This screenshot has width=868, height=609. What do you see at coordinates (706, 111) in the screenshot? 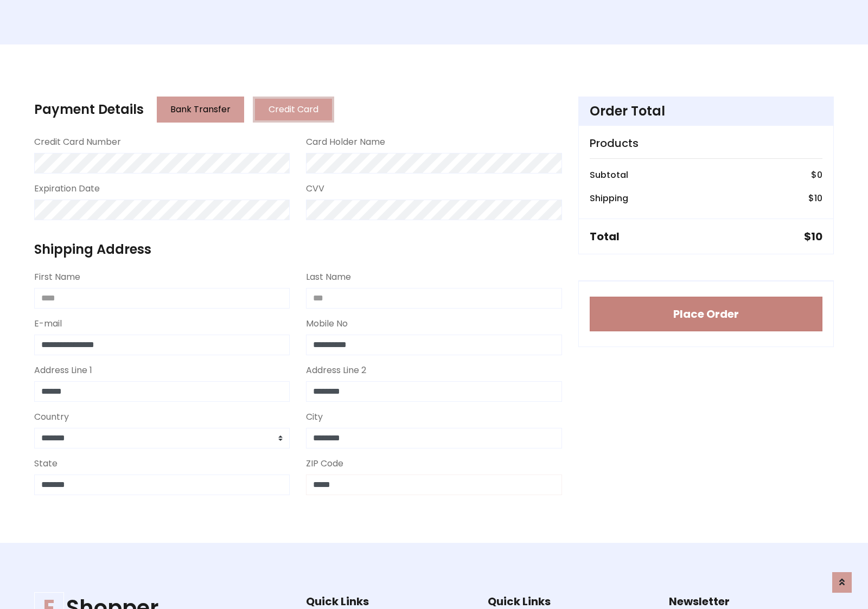
I see `h4: Order Total` at bounding box center [706, 111].